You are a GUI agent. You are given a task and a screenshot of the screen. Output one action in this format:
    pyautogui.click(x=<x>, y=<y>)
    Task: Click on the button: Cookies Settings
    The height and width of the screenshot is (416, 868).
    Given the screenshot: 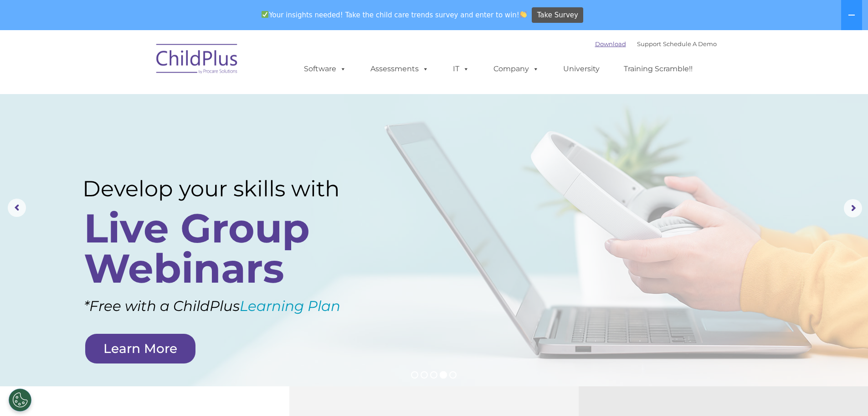 What is the action you would take?
    pyautogui.click(x=20, y=400)
    